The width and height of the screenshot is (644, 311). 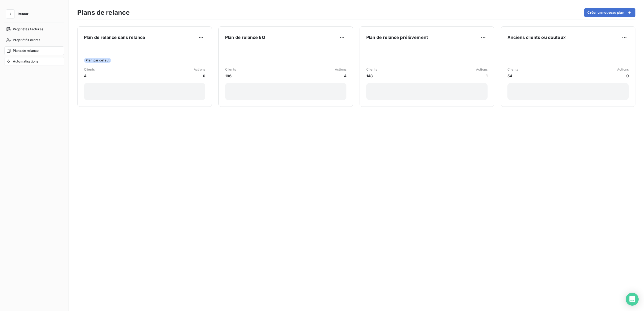 I want to click on span: Plan de relance prélèvement, so click(x=397, y=37).